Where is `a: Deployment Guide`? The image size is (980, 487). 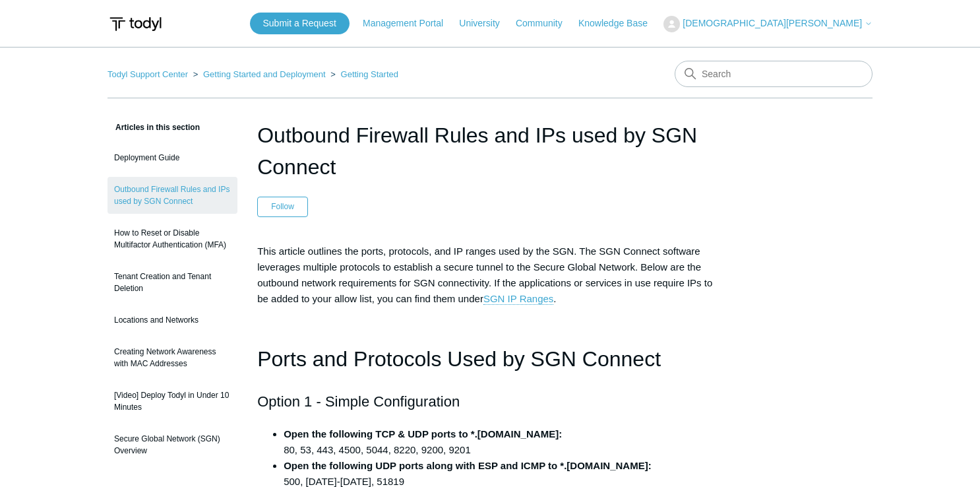
a: Deployment Guide is located at coordinates (172, 158).